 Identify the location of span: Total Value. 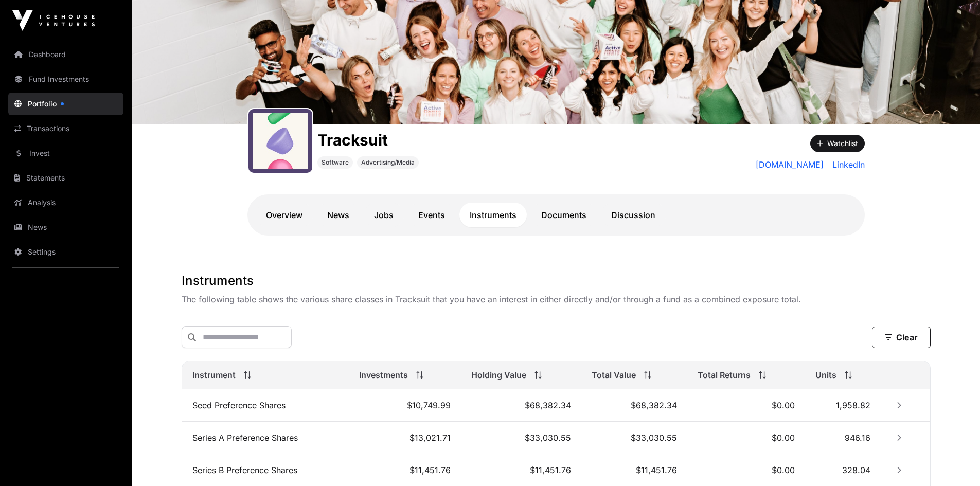
(614, 375).